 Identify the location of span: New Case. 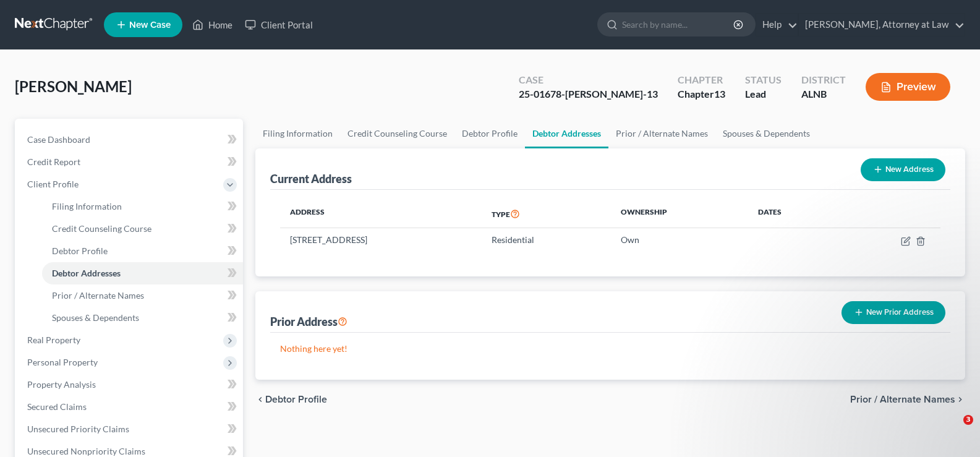
(149, 24).